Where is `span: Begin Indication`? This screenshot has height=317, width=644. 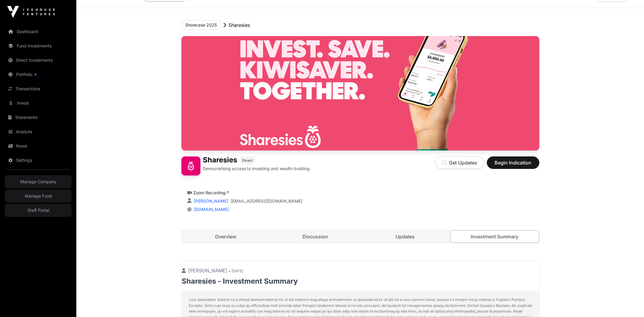 span: Begin Indication is located at coordinates (513, 162).